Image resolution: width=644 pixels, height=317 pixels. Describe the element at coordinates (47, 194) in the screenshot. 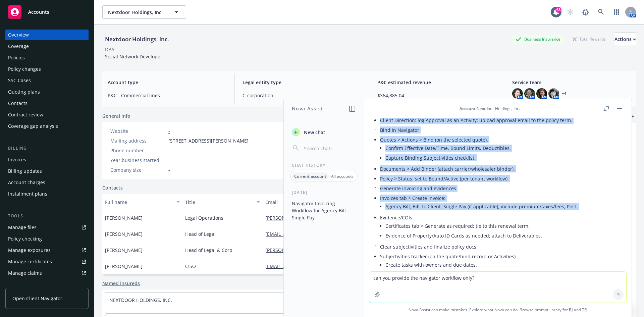

I see `a: Installment plans` at that location.